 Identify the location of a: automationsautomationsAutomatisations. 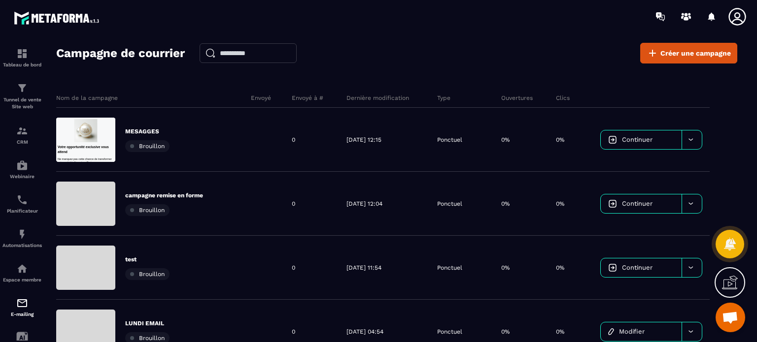
(22, 238).